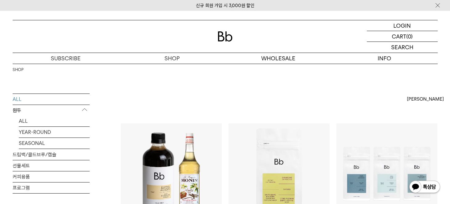  Describe the element at coordinates (399, 36) in the screenshot. I see `p: CART` at that location.